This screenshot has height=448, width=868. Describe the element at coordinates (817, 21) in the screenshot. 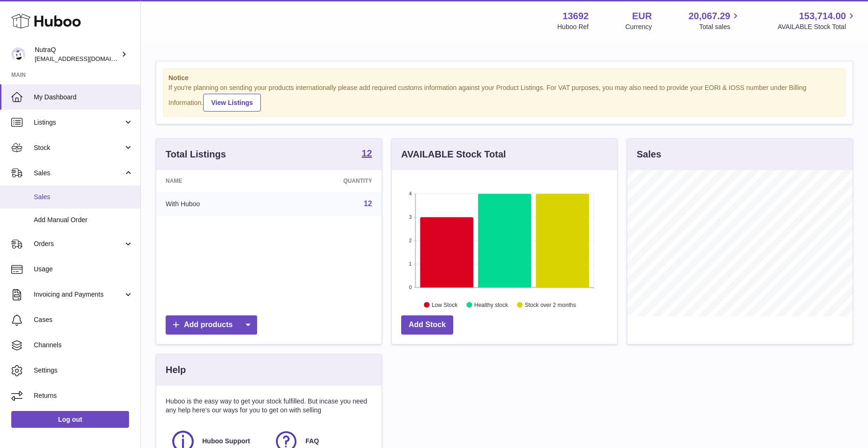

I see `a: 153,714.00 AVAILABLE Stock Total` at that location.